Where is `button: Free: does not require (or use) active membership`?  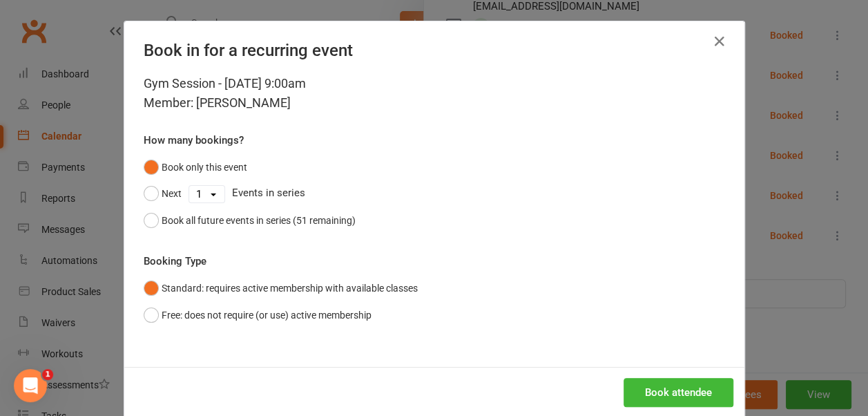
button: Free: does not require (or use) active membership is located at coordinates (258, 315).